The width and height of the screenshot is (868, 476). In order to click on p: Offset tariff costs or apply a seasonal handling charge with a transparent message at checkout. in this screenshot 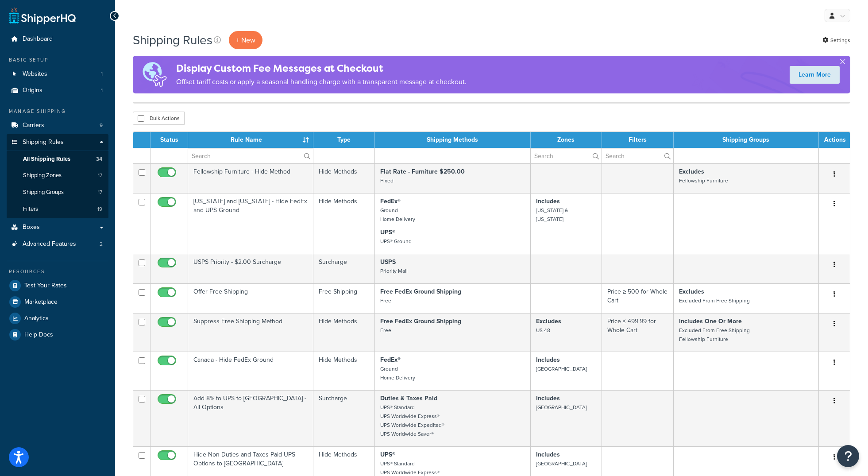, I will do `click(321, 82)`.